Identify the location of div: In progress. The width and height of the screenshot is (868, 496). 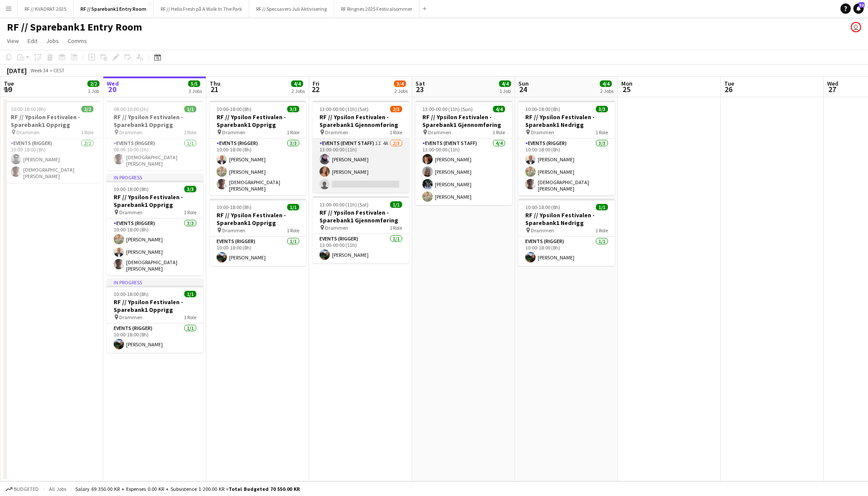
(155, 283).